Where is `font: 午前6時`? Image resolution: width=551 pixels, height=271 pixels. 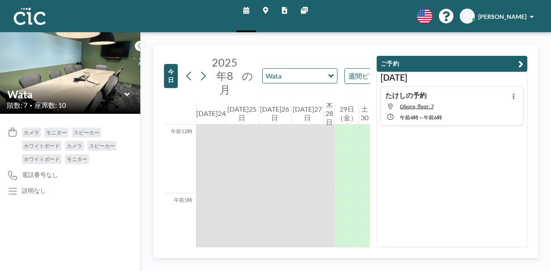
font: 午前6時 is located at coordinates (432, 117).